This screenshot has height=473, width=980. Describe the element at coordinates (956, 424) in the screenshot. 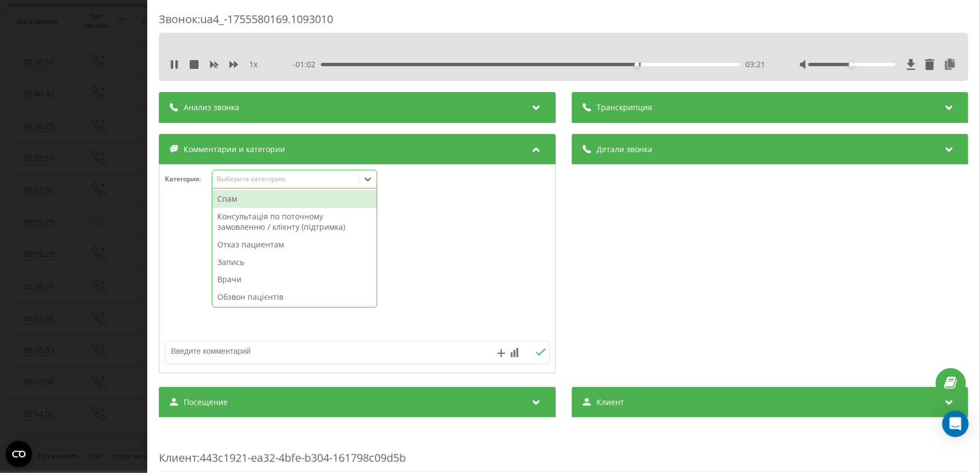

I see `div: Open Intercom Messenger` at that location.